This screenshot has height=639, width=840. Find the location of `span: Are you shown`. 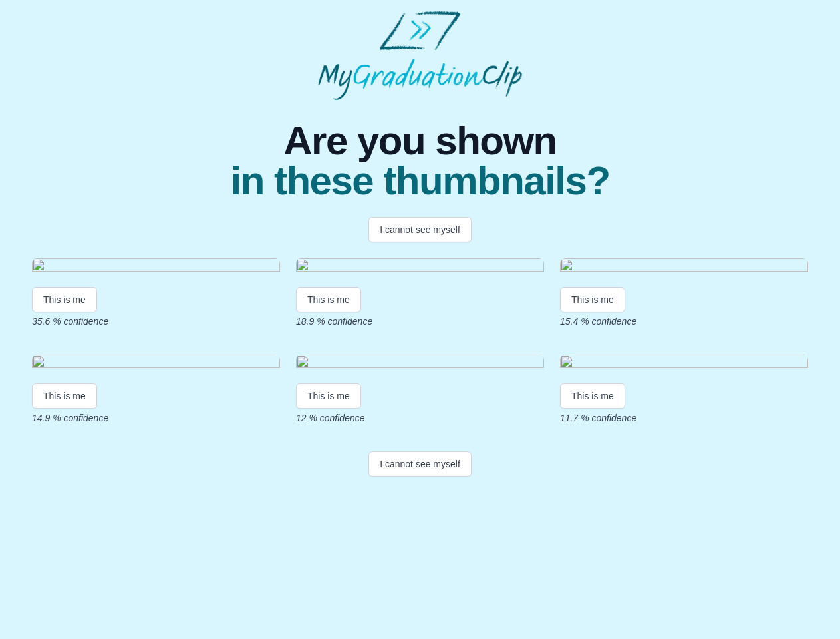

span: Are you shown is located at coordinates (420, 141).